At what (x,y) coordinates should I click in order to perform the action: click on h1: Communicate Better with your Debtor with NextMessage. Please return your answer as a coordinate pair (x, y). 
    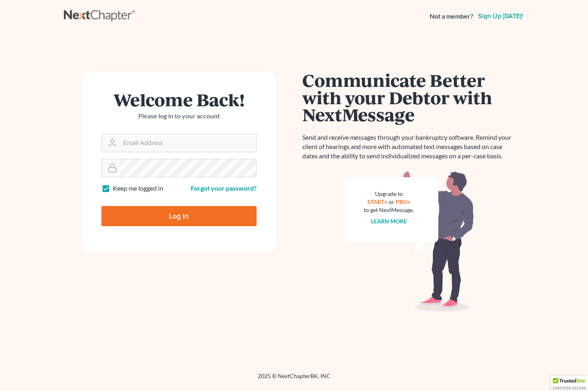
    Looking at the image, I should click on (410, 97).